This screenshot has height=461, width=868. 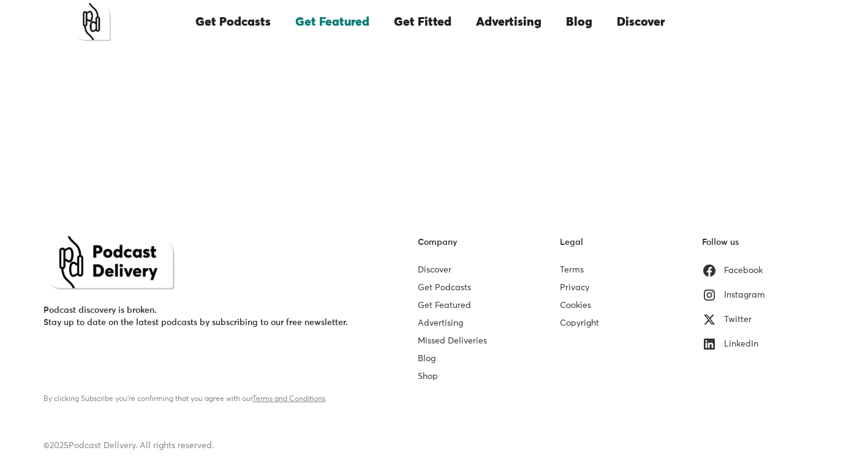 I want to click on div: By clicking Subscribe you're confirming that you agree with our ., so click(x=196, y=399).